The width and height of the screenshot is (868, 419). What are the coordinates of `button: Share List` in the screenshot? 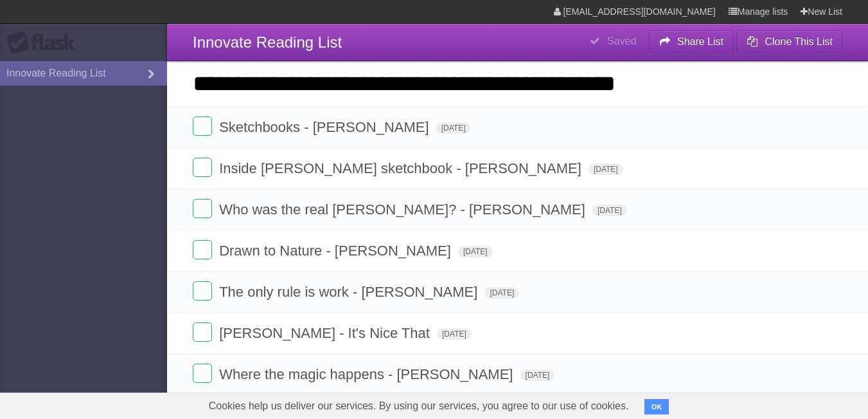 It's located at (691, 42).